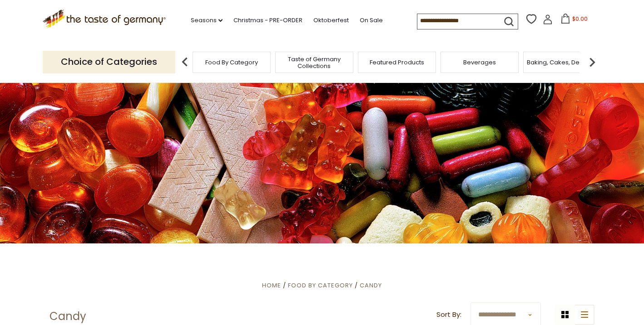 The width and height of the screenshot is (644, 325). I want to click on img: previous arrow, so click(185, 62).